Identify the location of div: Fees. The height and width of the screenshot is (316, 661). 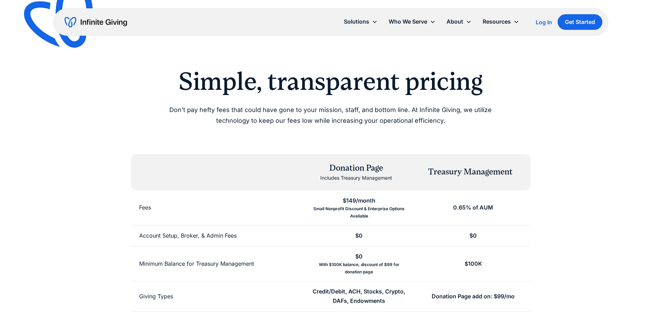
(145, 208).